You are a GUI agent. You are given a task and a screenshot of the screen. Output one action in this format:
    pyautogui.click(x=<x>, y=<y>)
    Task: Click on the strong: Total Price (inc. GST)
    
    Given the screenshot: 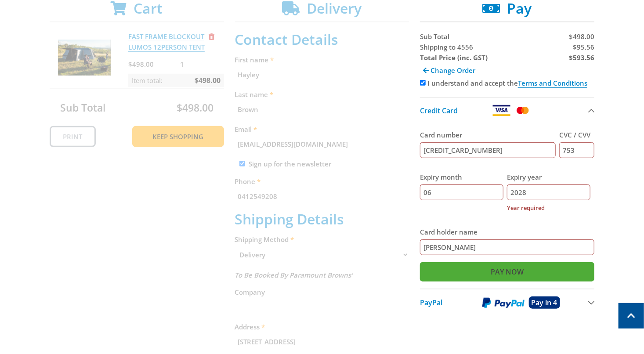 What is the action you would take?
    pyautogui.click(x=453, y=57)
    